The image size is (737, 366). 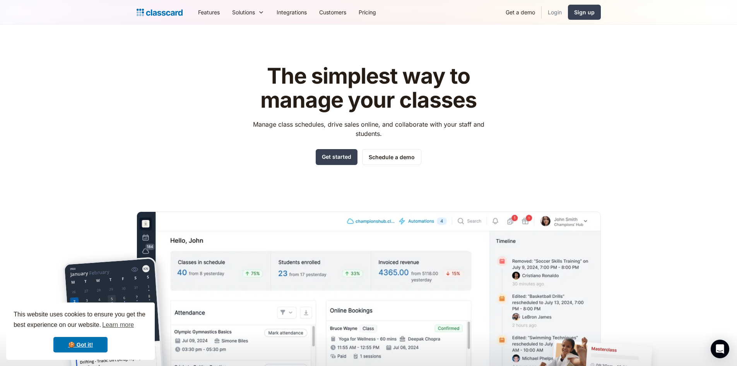 What do you see at coordinates (292, 12) in the screenshot?
I see `a: Integrations` at bounding box center [292, 12].